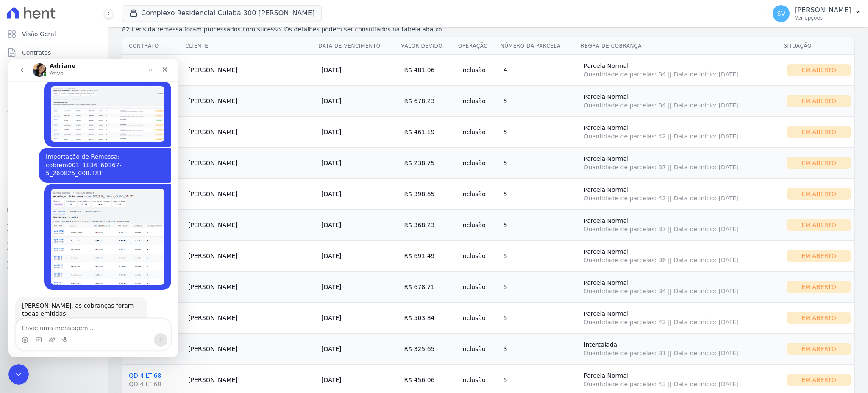 The width and height of the screenshot is (868, 393). Describe the element at coordinates (155, 380) in the screenshot. I see `a: QD 4 LT 68QD 4 LT 68` at that location.